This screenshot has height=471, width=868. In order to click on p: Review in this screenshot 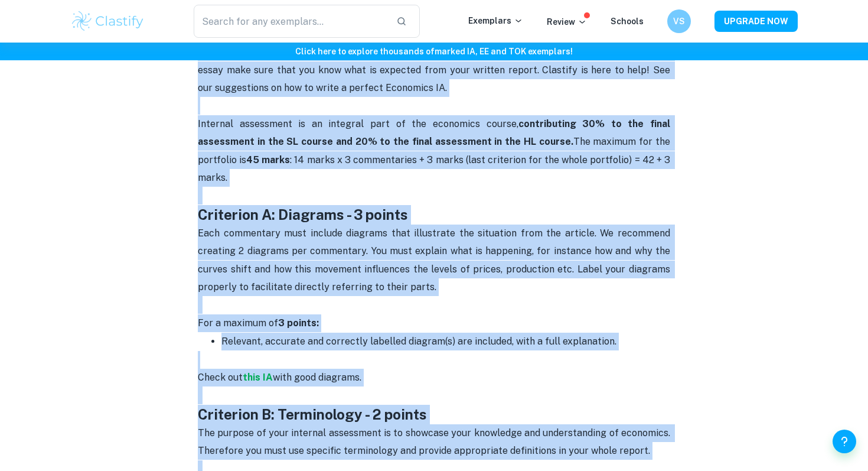, I will do `click(567, 22)`.